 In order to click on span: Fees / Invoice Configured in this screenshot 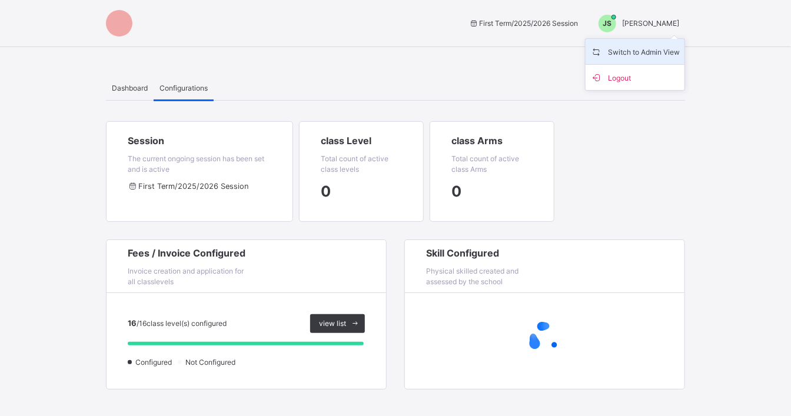, I will do `click(187, 253)`.